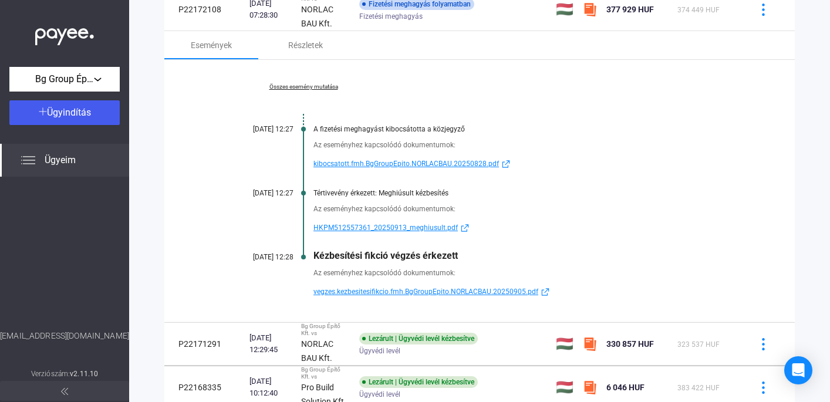 This screenshot has width=830, height=402. What do you see at coordinates (699, 10) in the screenshot?
I see `span: 374 449 HUF` at bounding box center [699, 10].